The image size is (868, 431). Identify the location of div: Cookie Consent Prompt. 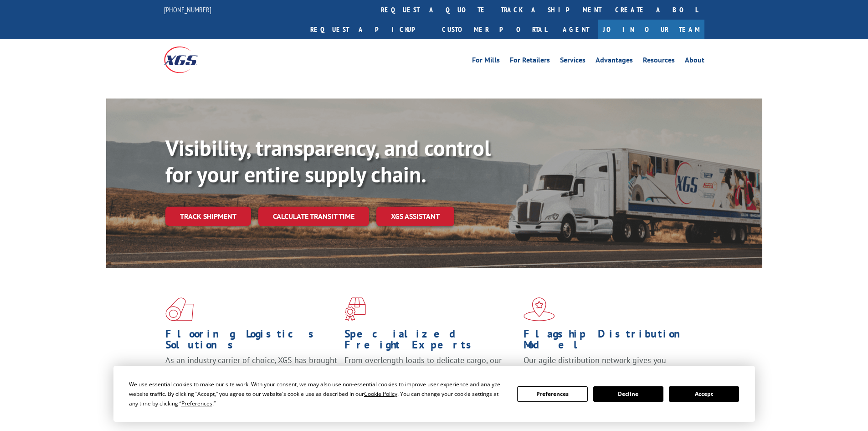
(434, 394).